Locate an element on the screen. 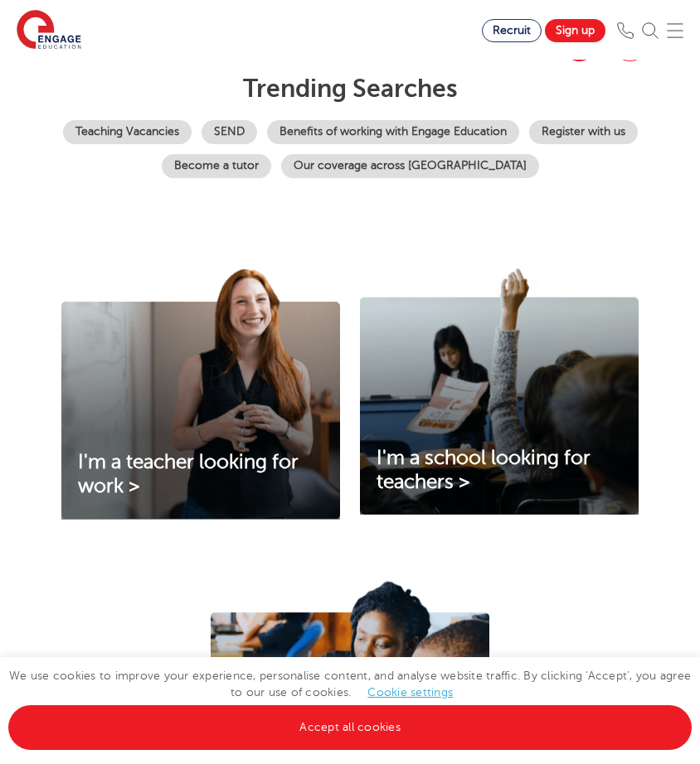 The width and height of the screenshot is (700, 764). img: Search is located at coordinates (650, 30).